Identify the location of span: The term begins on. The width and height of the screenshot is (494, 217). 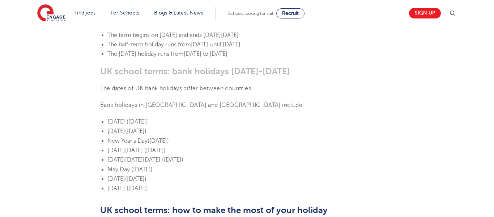
(133, 35).